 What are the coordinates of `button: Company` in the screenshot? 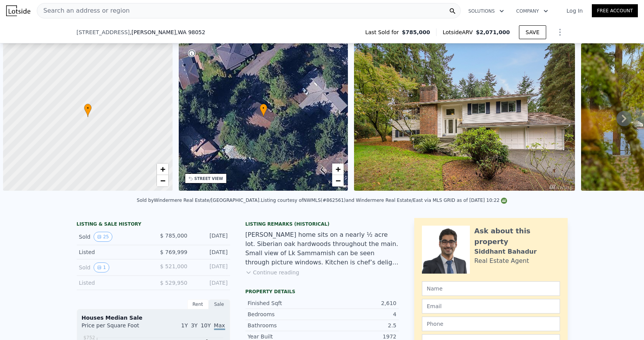 It's located at (532, 11).